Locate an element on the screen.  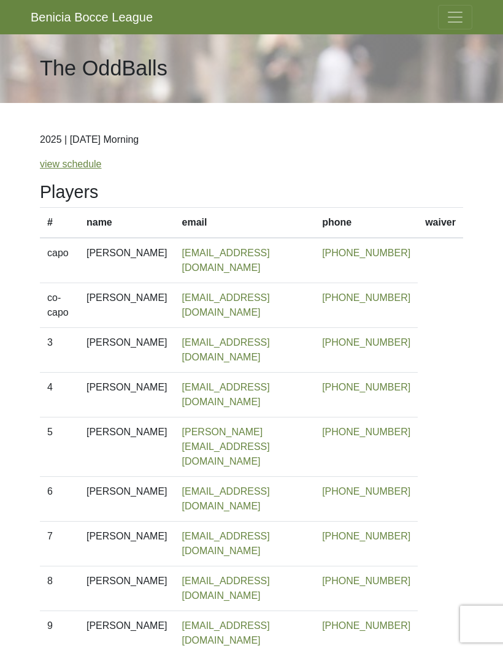
h2: Players is located at coordinates (251, 192).